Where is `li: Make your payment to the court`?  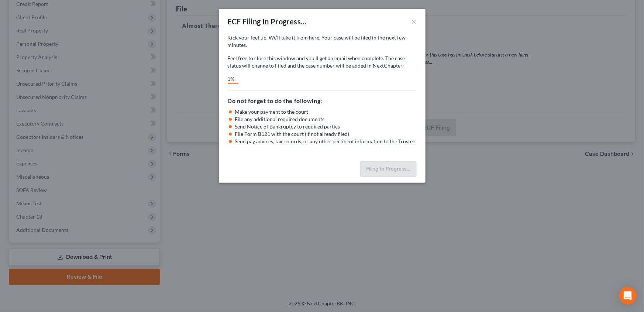
li: Make your payment to the court is located at coordinates (326, 112).